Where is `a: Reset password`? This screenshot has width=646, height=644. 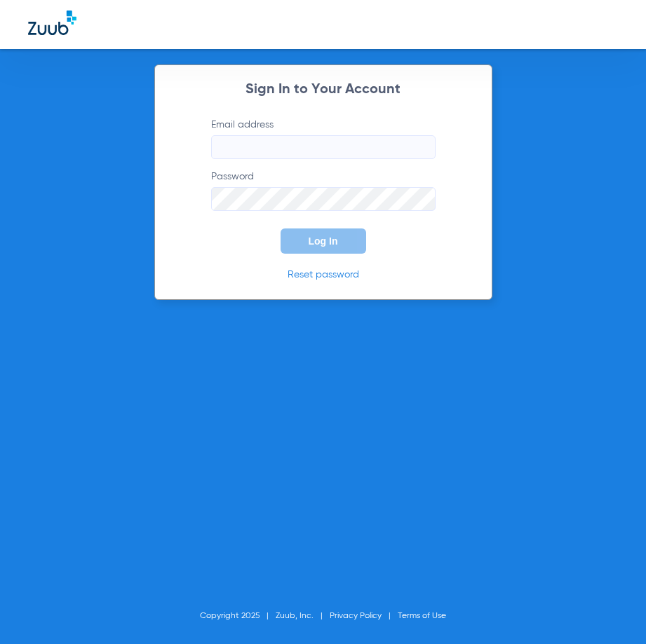
a: Reset password is located at coordinates (324, 275).